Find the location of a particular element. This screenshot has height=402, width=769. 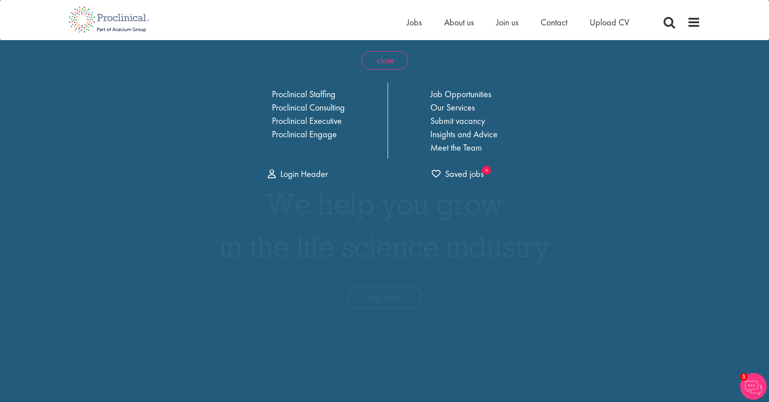

span: Saved jobs is located at coordinates (458, 174).